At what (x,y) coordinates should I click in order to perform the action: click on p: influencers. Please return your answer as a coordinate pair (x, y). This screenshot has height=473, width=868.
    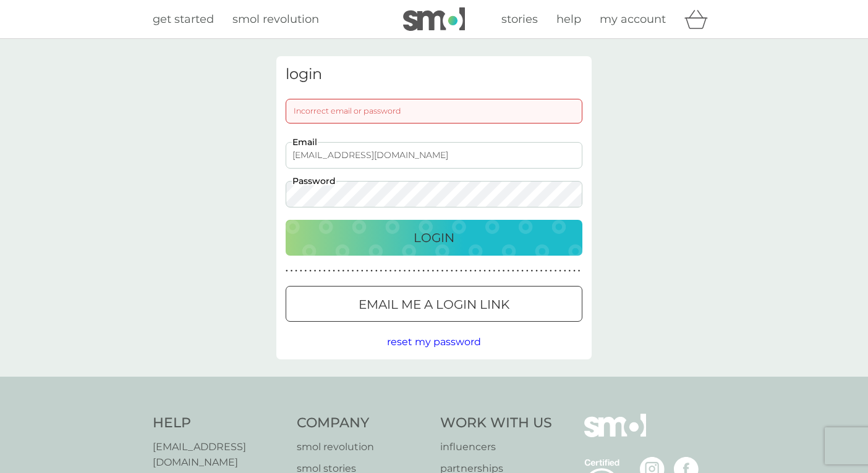
    Looking at the image, I should click on (496, 447).